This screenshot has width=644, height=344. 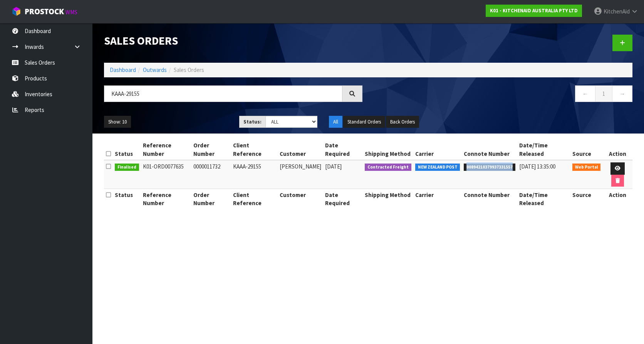 I want to click on a: Outwards, so click(x=155, y=70).